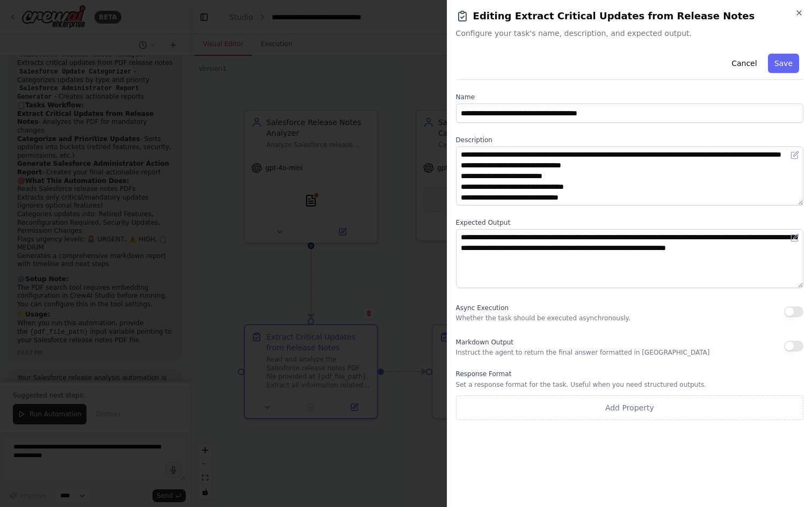 The image size is (812, 507). I want to click on label: Response Format, so click(630, 374).